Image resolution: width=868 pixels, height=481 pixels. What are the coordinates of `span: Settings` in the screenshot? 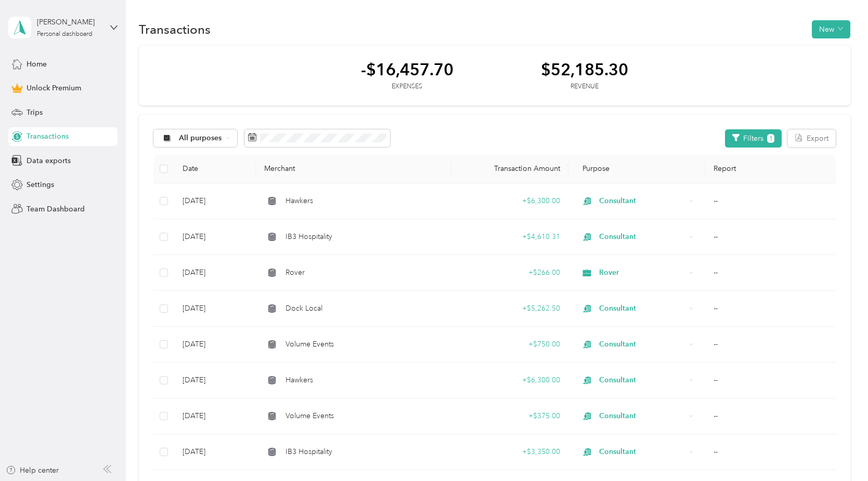 It's located at (40, 184).